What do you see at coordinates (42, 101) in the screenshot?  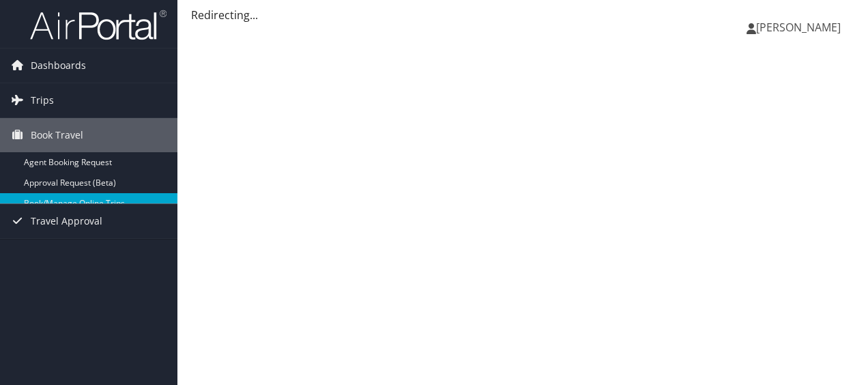 I see `span: Trips` at bounding box center [42, 101].